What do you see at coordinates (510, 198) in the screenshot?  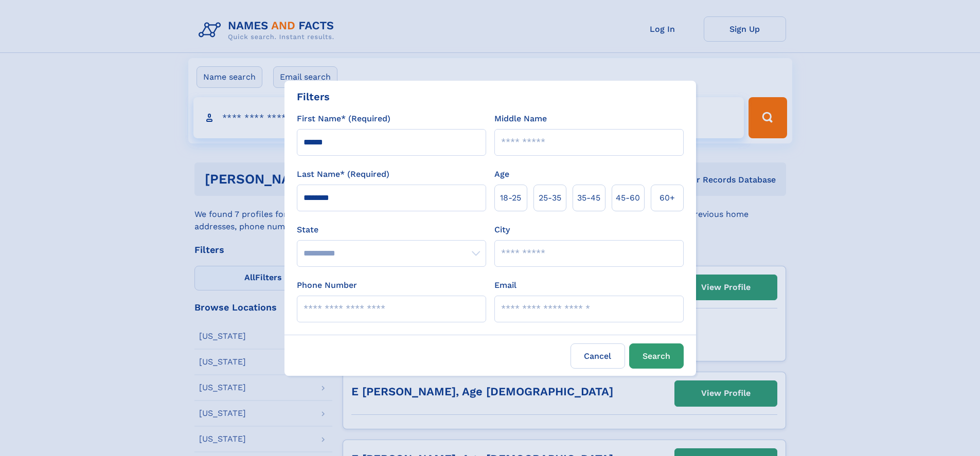 I see `span: 18‑25` at bounding box center [510, 198].